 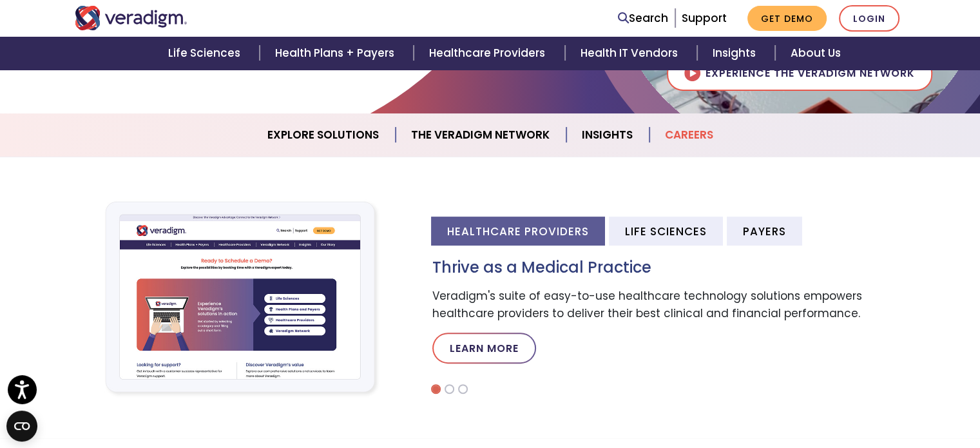 I want to click on a: Careers, so click(x=689, y=134).